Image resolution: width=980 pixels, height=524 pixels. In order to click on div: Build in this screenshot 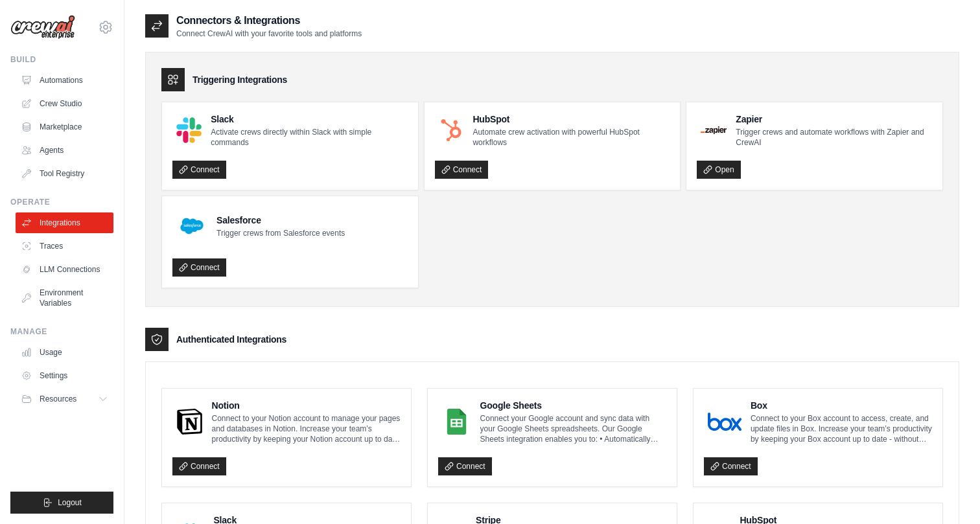, I will do `click(62, 59)`.